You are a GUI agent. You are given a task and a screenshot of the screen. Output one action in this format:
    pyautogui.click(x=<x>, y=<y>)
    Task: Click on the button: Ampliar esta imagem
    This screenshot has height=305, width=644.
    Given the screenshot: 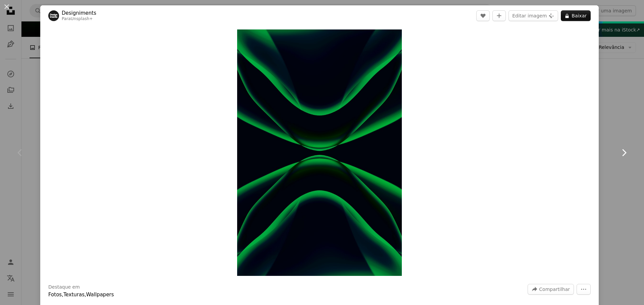 What is the action you would take?
    pyautogui.click(x=320, y=153)
    